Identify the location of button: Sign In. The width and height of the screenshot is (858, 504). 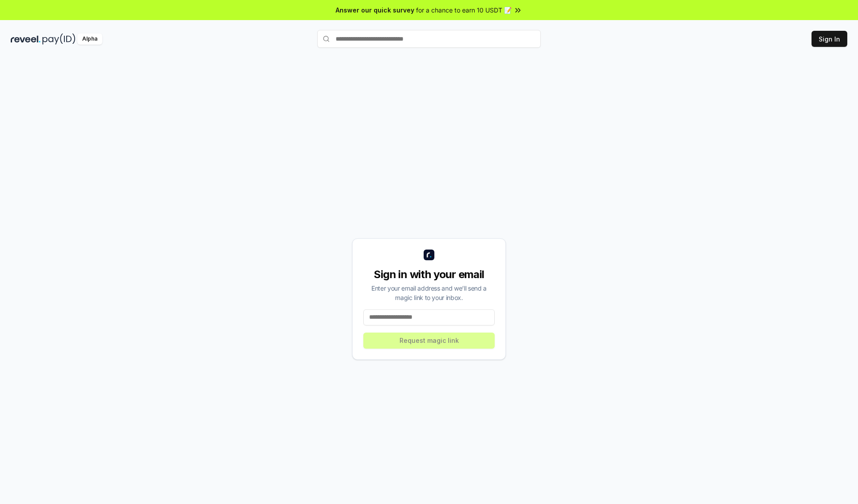
(829, 39).